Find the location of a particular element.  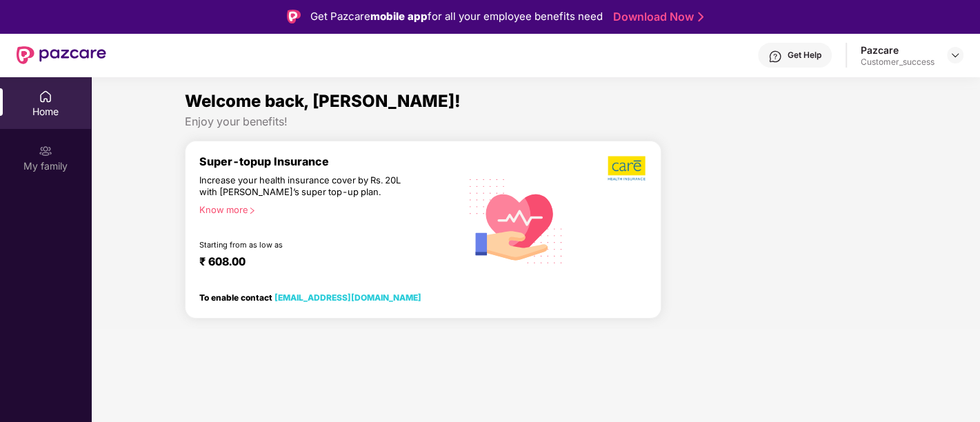

div: To enable contact is located at coordinates (310, 297).